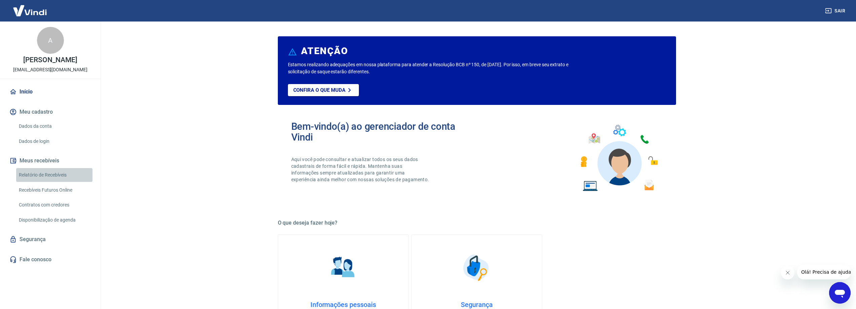 Image resolution: width=856 pixels, height=309 pixels. Describe the element at coordinates (361, 170) in the screenshot. I see `p: Aqui você pode consultar e atualizar todos os seus dados cadastrais de forma fácil e rápida. Mant...` at that location.